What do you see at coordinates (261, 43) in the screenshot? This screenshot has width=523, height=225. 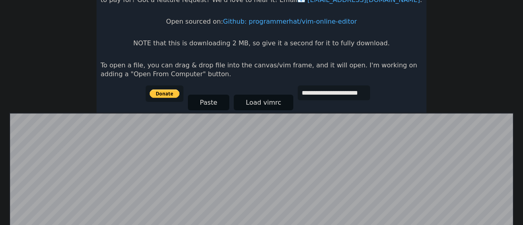 I see `p: NOTE that this is downloading 2 MB, so give it a second for it to fully download.` at bounding box center [261, 43].